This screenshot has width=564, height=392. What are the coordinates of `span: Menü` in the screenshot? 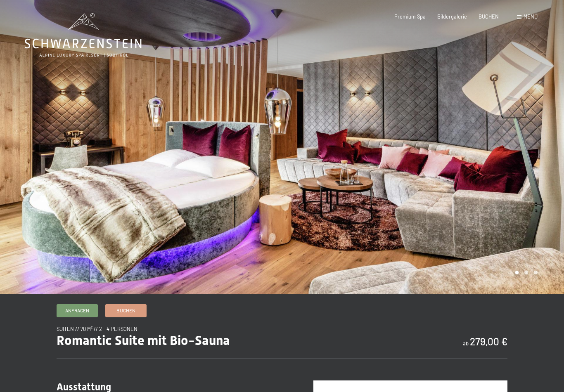 It's located at (530, 16).